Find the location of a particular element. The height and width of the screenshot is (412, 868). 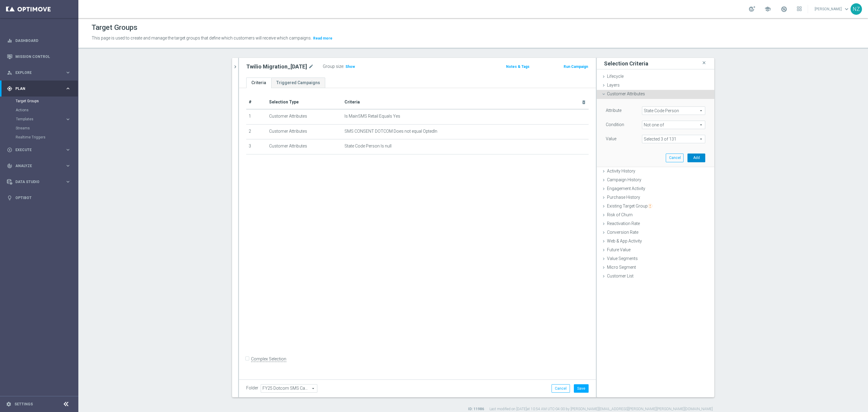

button: Read more is located at coordinates (323, 38).